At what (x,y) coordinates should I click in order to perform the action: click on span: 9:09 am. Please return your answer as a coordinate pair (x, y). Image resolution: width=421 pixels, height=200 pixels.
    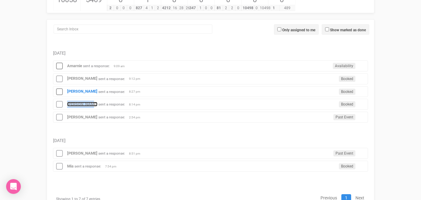
    Looking at the image, I should click on (121, 66).